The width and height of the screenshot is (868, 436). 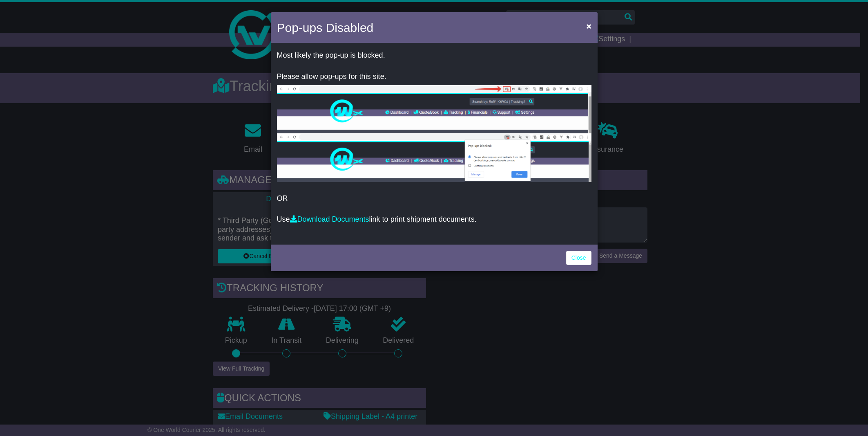 I want to click on p: Use link to print shipment documents., so click(x=434, y=220).